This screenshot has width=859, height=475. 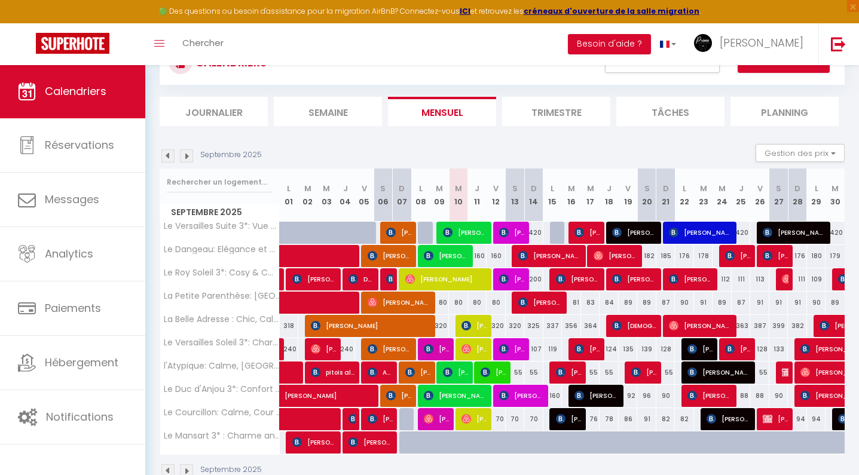 What do you see at coordinates (345, 349) in the screenshot?
I see `div: 240` at bounding box center [345, 349].